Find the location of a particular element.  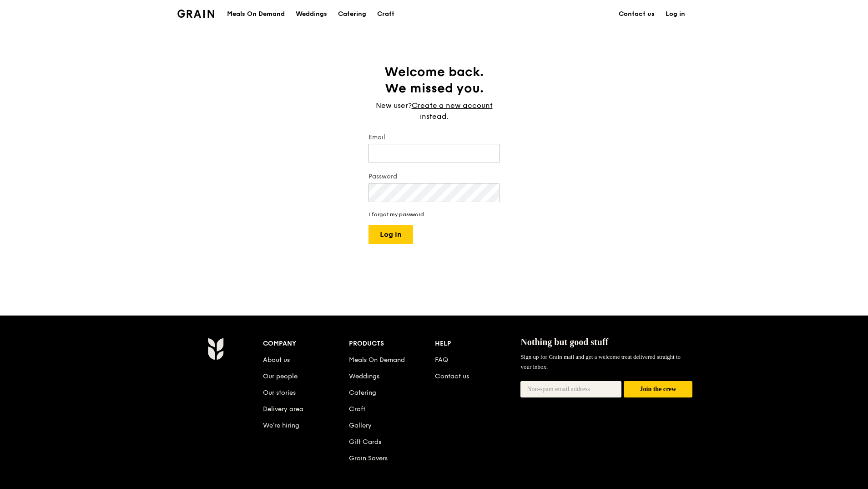

a: Our people is located at coordinates (280, 376).